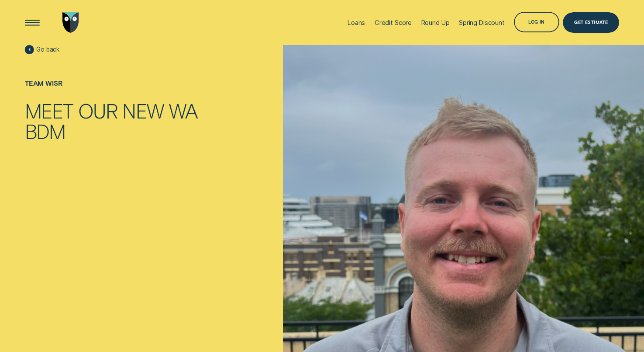 The image size is (644, 352). Describe the element at coordinates (143, 110) in the screenshot. I see `div: new` at that location.